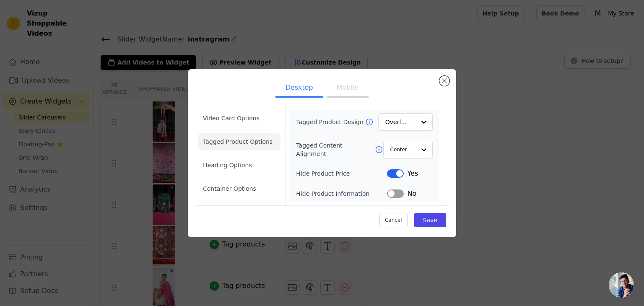 The width and height of the screenshot is (644, 306). Describe the element at coordinates (393, 220) in the screenshot. I see `button: Cancel` at that location.